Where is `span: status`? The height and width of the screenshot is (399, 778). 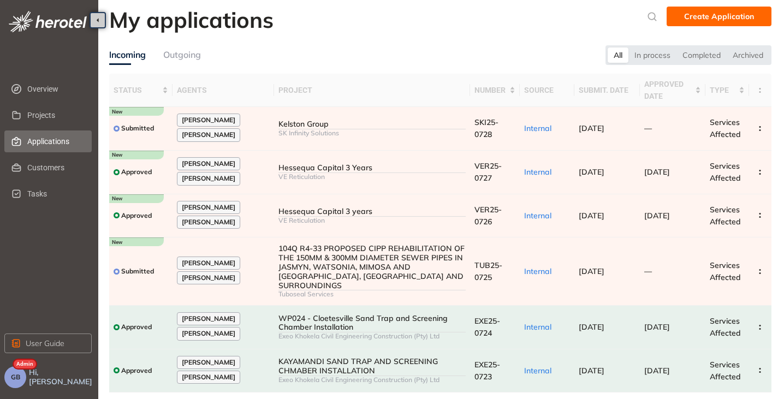
span: status is located at coordinates (137, 90).